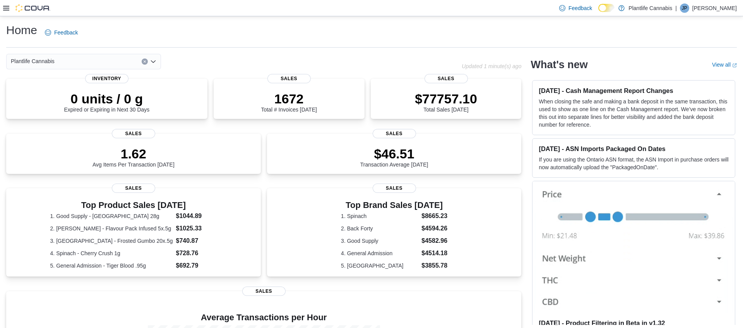 Image resolution: width=743 pixels, height=328 pixels. I want to click on dd: $3855.78, so click(434, 265).